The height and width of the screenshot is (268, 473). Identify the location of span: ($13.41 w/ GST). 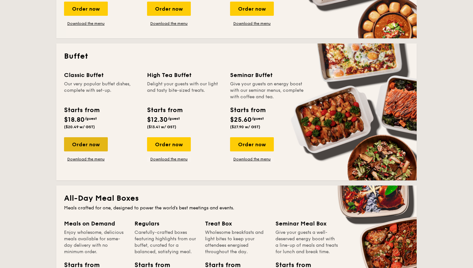
(162, 127).